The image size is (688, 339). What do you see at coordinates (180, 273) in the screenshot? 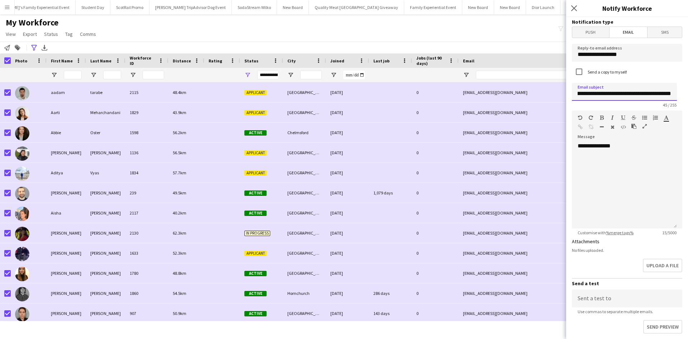
I see `span: 48.8km` at bounding box center [180, 273].